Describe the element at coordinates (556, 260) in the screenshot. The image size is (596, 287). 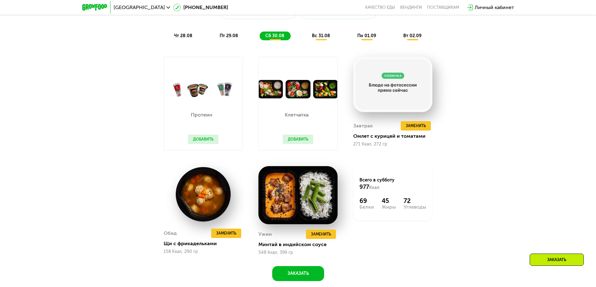
I see `div: Заказать` at that location.